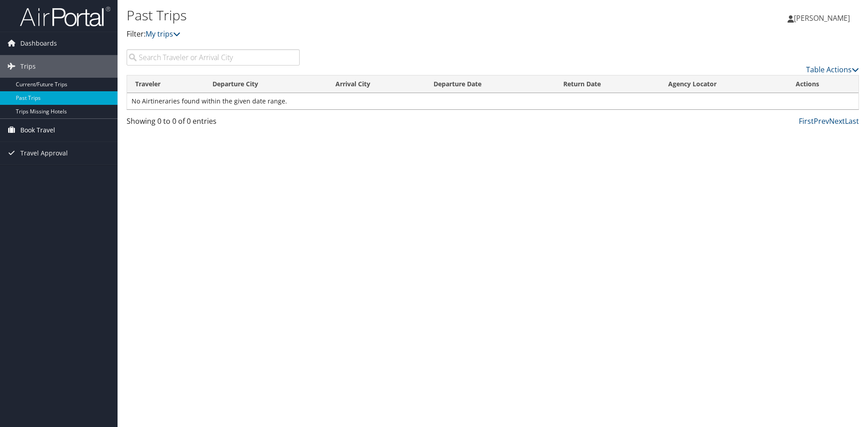 The image size is (868, 427). Describe the element at coordinates (213, 123) in the screenshot. I see `div: Showing 0 to 0 of 0 entries` at that location.